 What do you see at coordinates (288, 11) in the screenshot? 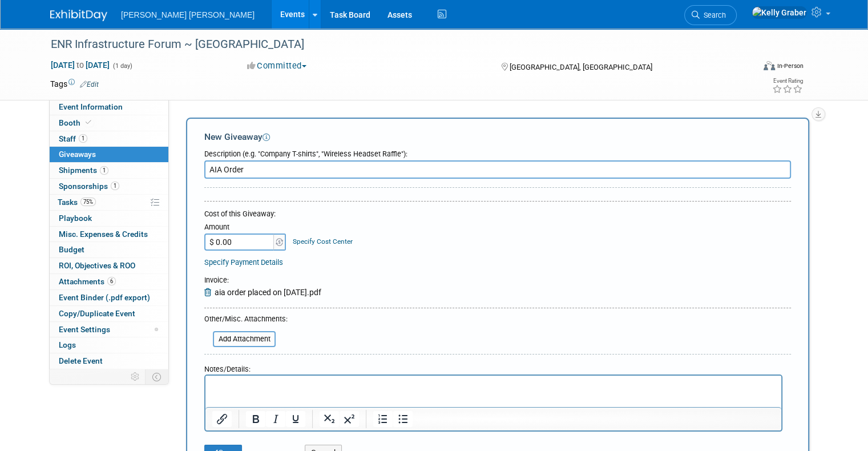
I see `body: Rich Text Area. Press ALT-0 for help.` at bounding box center [288, 11].